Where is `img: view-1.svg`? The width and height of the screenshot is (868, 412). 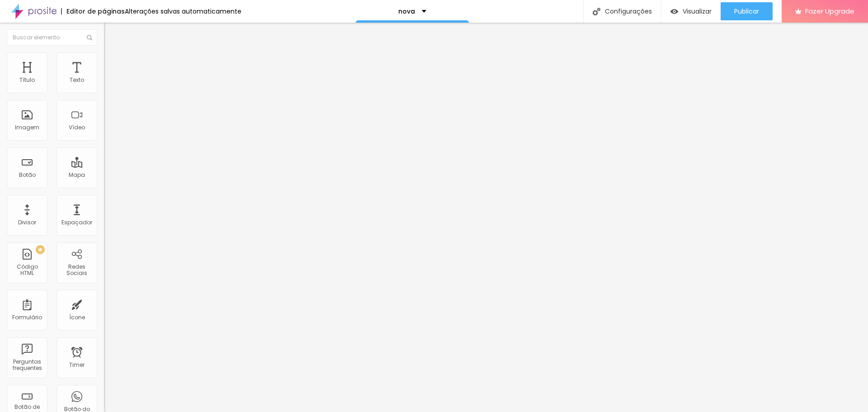 img: view-1.svg is located at coordinates (674, 11).